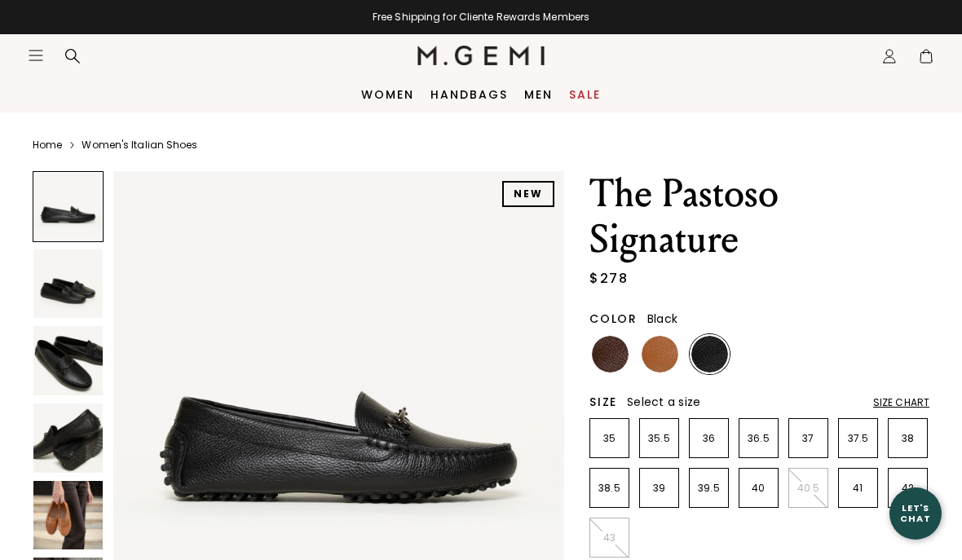  What do you see at coordinates (528, 194) in the screenshot?
I see `div: NEW` at bounding box center [528, 194].